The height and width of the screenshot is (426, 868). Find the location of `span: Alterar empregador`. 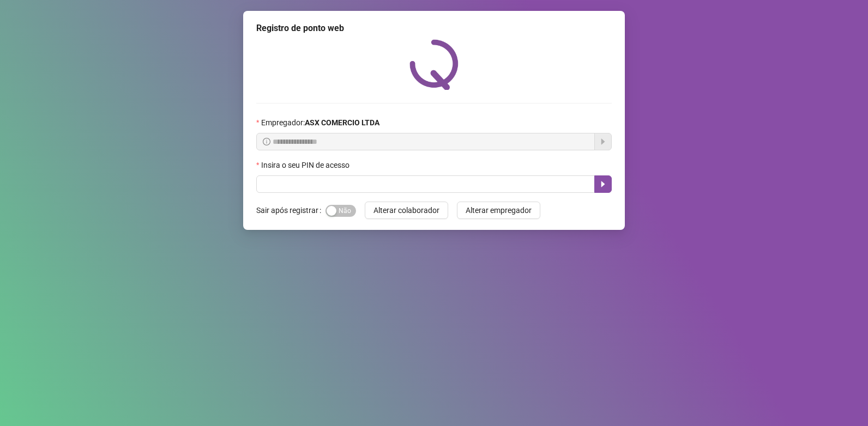

span: Alterar empregador is located at coordinates (498, 210).